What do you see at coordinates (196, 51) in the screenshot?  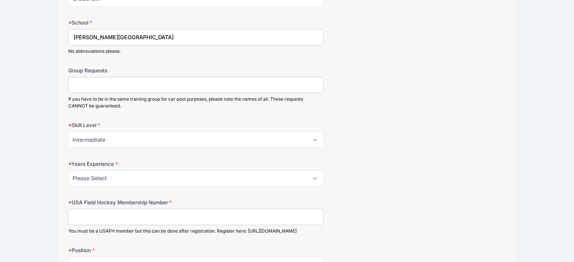 I see `div: No abbreviations please.` at bounding box center [196, 51].